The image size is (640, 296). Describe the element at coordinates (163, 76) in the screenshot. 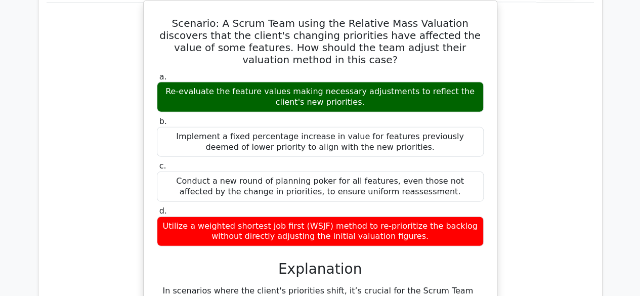

I see `span: a.` at that location.